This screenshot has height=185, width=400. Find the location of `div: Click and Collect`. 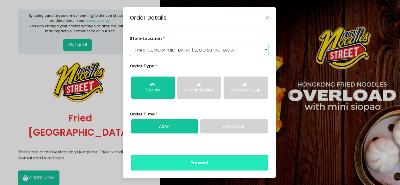

div: Click and Collect is located at coordinates (199, 91).